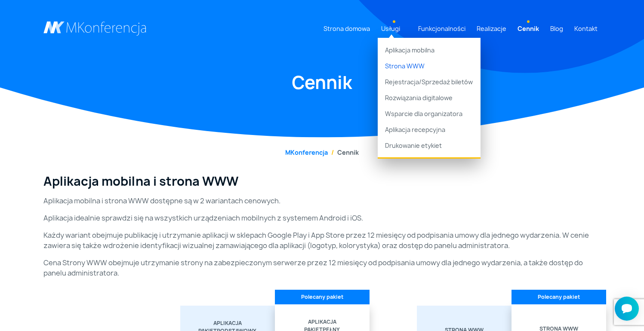  I want to click on p: Aplikacja idealnie sprawdzi się na wszystkich urządzeniach mobilnych z systemem Android i iOS., so click(322, 218).